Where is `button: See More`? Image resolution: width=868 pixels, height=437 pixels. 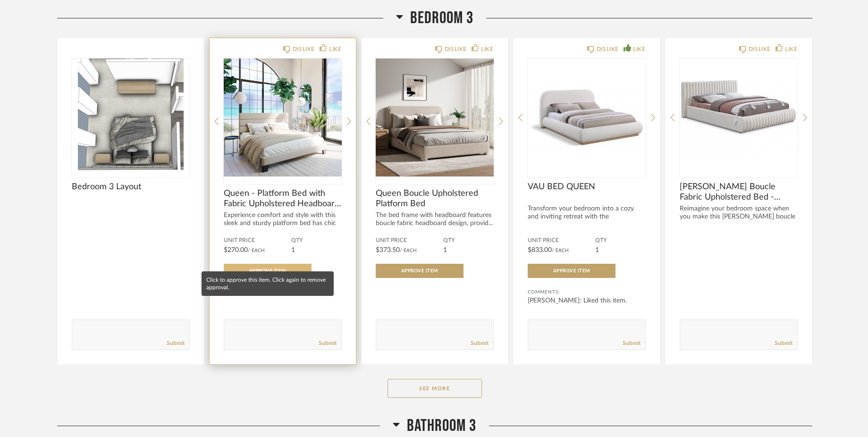
button: See More is located at coordinates (435, 389).